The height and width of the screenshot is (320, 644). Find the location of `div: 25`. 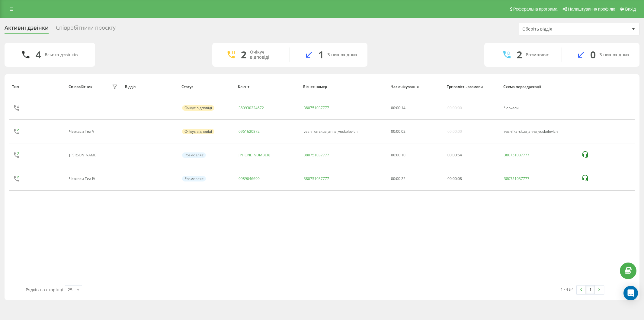

div: 25 is located at coordinates (70, 290).